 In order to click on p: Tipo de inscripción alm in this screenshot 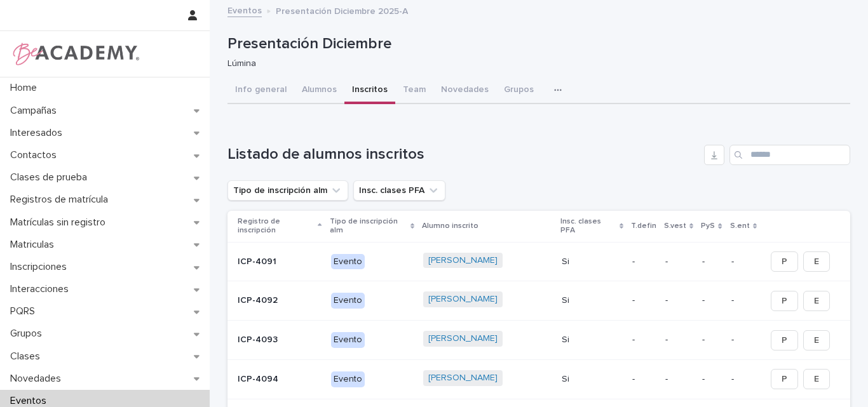, I will do `click(369, 226)`.